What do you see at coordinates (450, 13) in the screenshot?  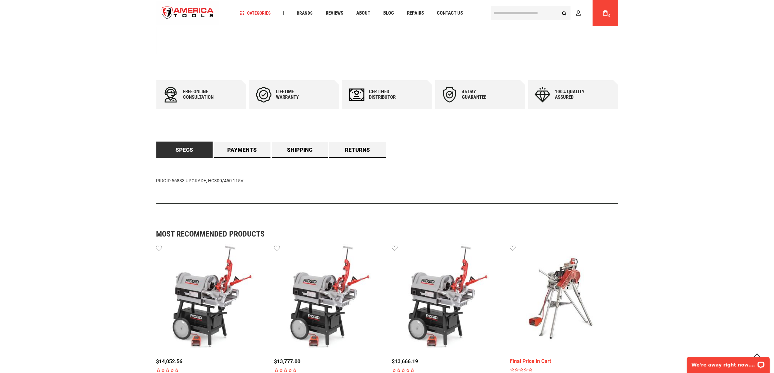 I see `a: Contact Us` at bounding box center [450, 13].